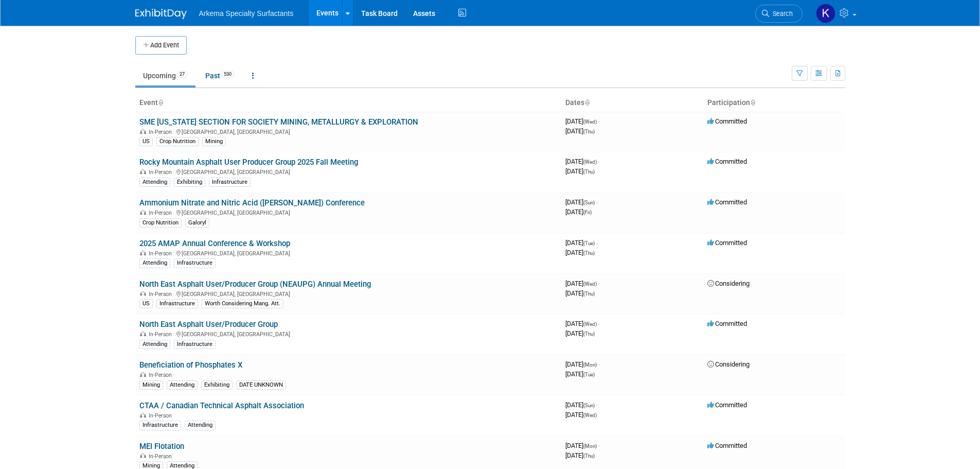 This screenshot has width=980, height=469. Describe the element at coordinates (191, 365) in the screenshot. I see `a: Beneficiation of Phosphates X` at that location.